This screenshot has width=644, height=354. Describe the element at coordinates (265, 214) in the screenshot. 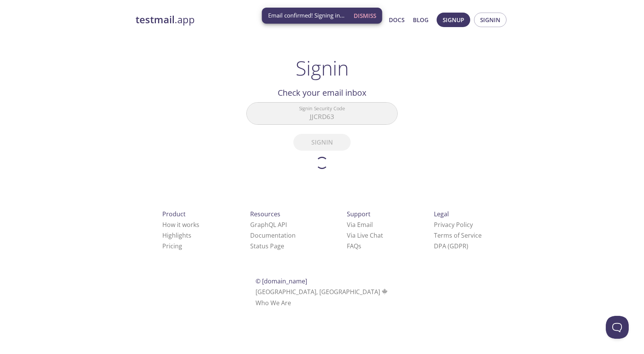

I see `span: Resources` at that location.